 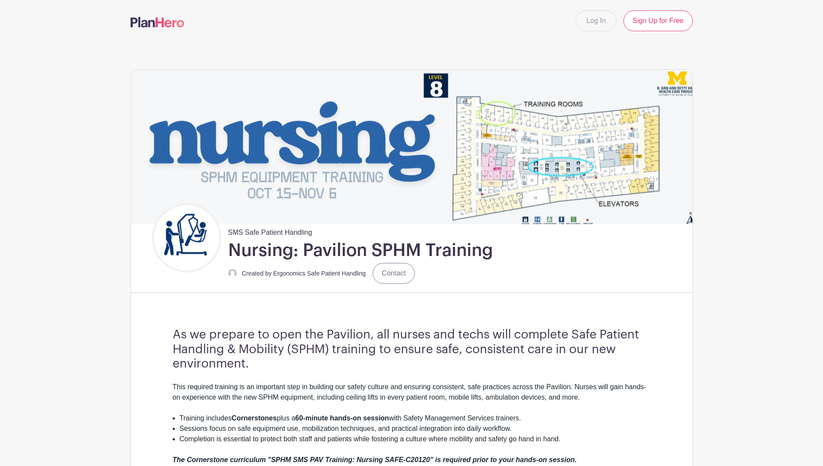 I want to click on h3: As we prepare to open the Pavilion, all nurses and techs will complete Safe Patient Handling & Mo..., so click(x=412, y=349).